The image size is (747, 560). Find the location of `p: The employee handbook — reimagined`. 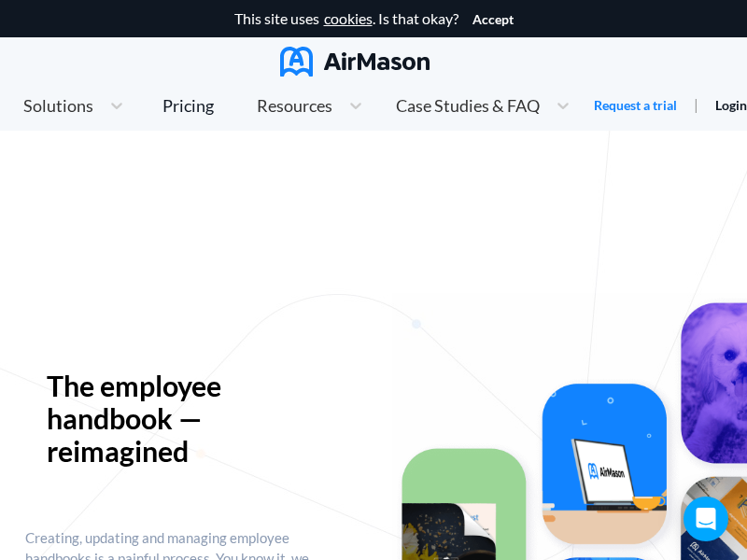

p: The employee handbook — reimagined is located at coordinates (169, 418).